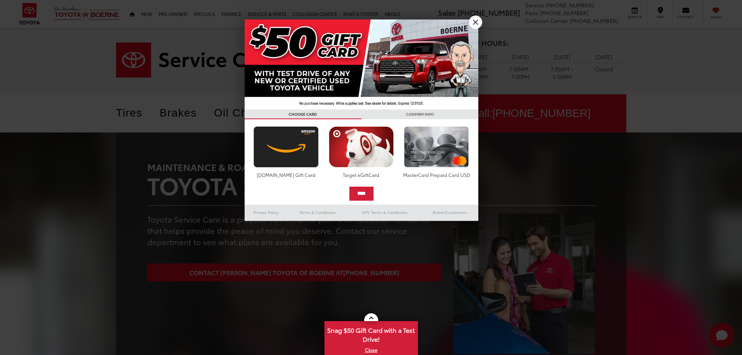  I want to click on a: Privacy Policy, so click(267, 212).